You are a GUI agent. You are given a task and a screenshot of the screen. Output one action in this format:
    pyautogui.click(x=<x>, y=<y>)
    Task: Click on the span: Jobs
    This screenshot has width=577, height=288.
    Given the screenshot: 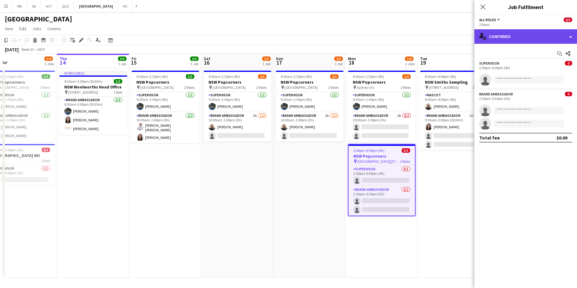 What is the action you would take?
    pyautogui.click(x=37, y=29)
    